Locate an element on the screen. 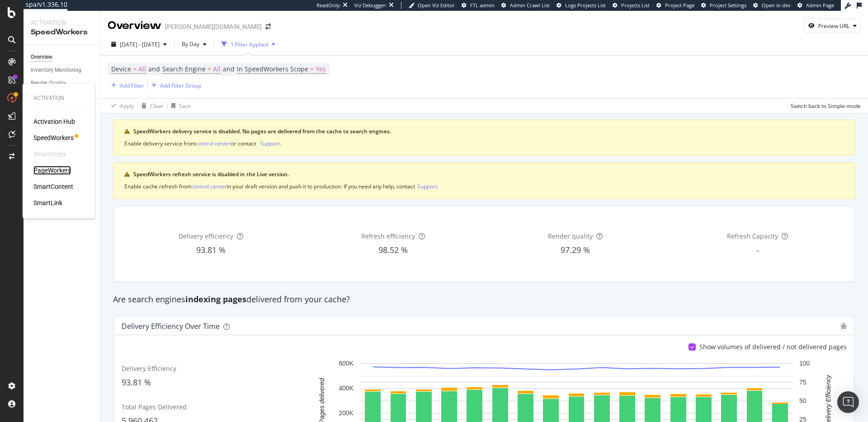 This screenshot has height=422, width=868. span: Project Page is located at coordinates (679, 5).